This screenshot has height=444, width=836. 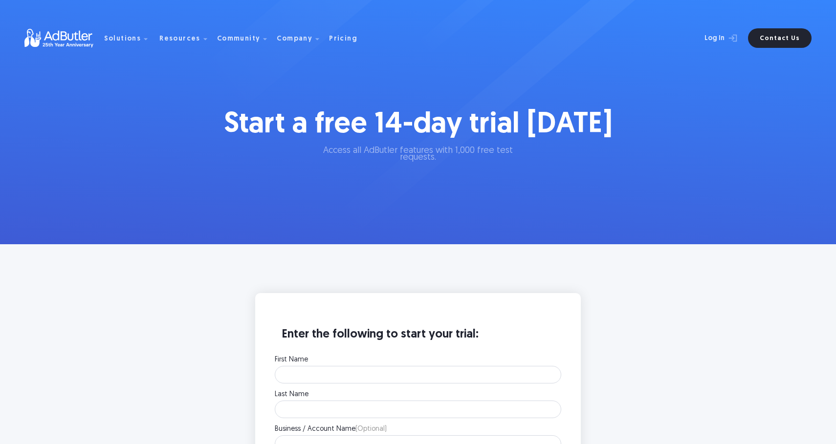 I want to click on a: Contact Us, so click(x=780, y=38).